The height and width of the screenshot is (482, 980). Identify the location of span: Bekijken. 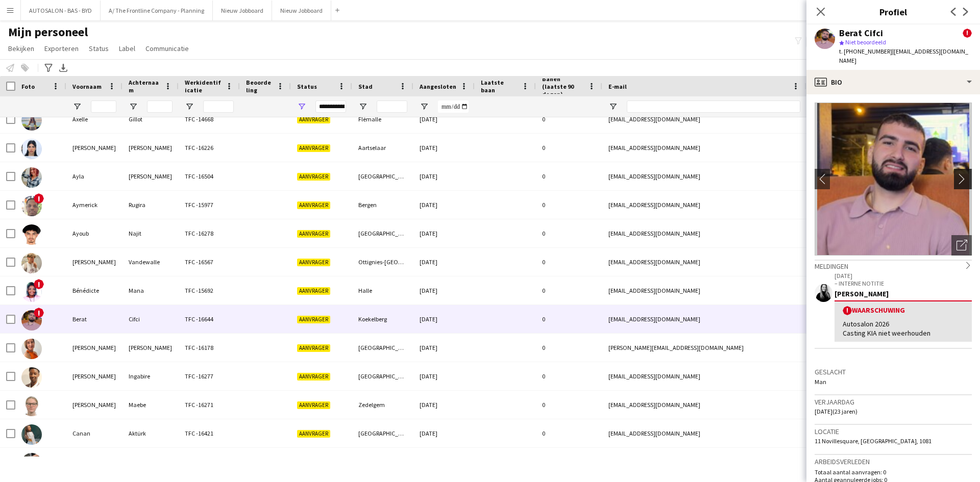
(21, 49).